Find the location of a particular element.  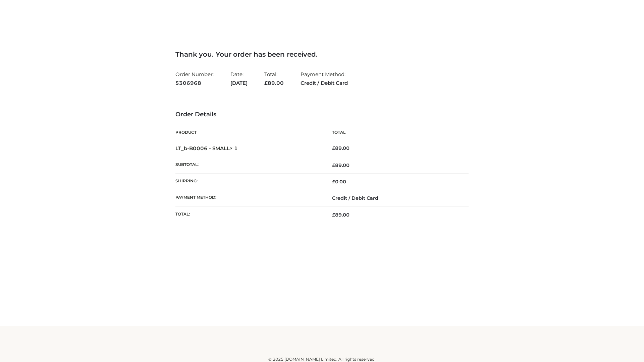

strong: × 1 is located at coordinates (234, 148).